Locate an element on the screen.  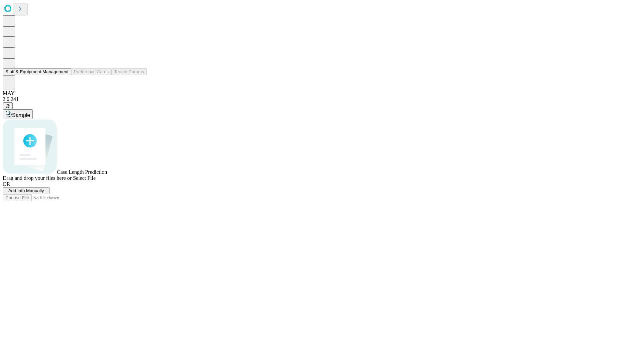
div: 2.0.241 is located at coordinates (321, 99).